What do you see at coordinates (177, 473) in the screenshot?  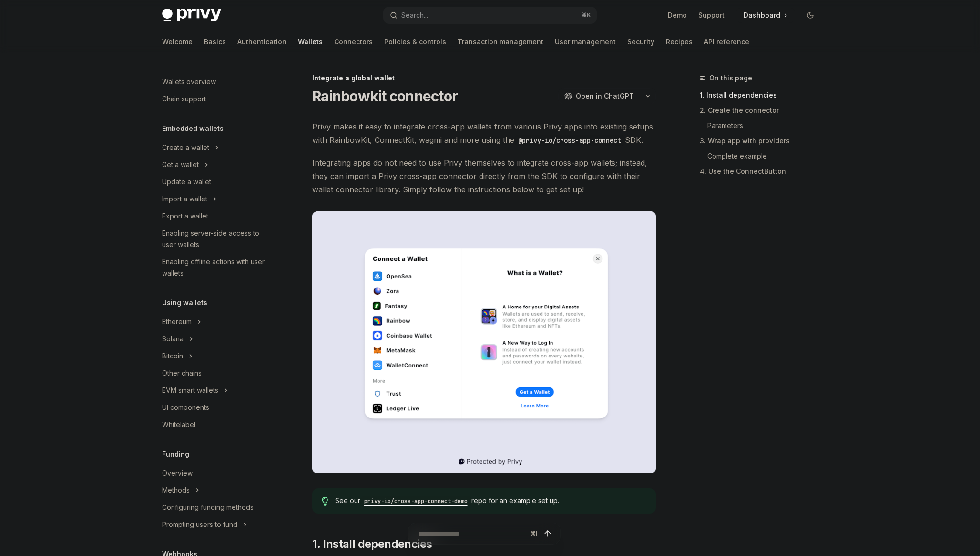 I see `div: Overview` at bounding box center [177, 473].